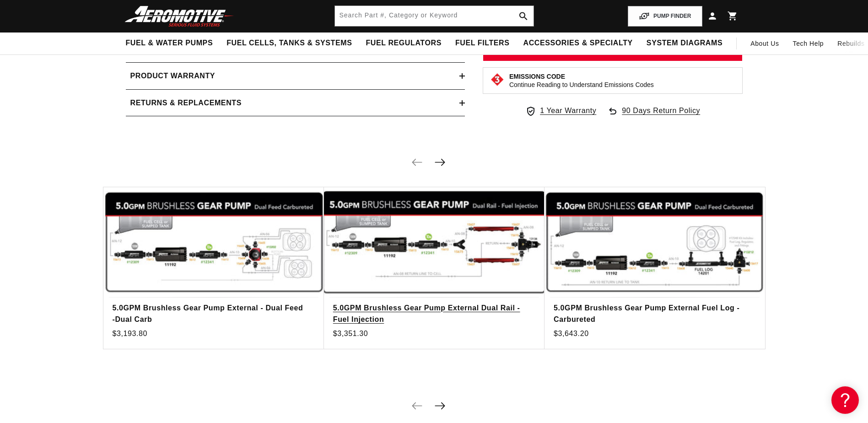 This screenshot has width=868, height=423. What do you see at coordinates (434, 406) in the screenshot?
I see `h2: You may also like` at bounding box center [434, 406].